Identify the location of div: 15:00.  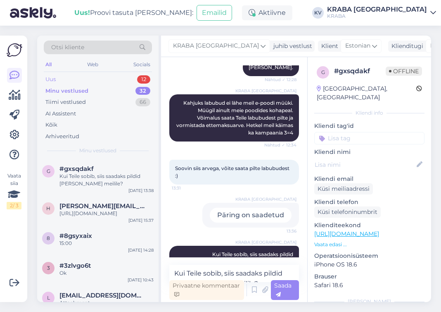
(107, 243).